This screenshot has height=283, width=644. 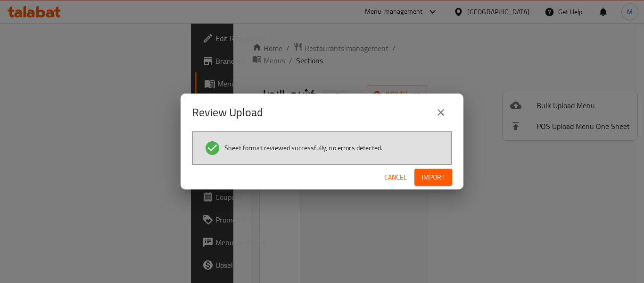 I want to click on button: Import, so click(x=434, y=178).